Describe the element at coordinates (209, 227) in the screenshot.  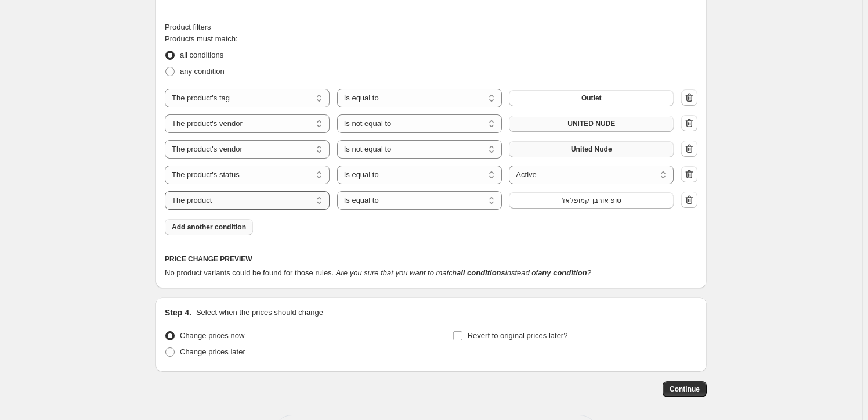
I see `button: Add another condition` at that location.